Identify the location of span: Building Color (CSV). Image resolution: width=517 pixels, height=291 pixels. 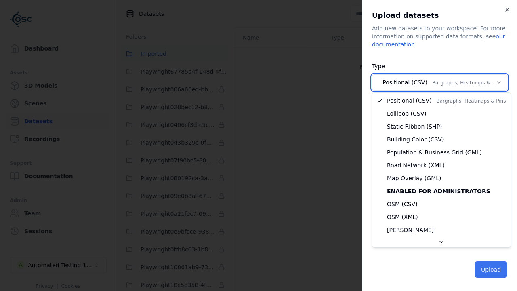
(415, 139).